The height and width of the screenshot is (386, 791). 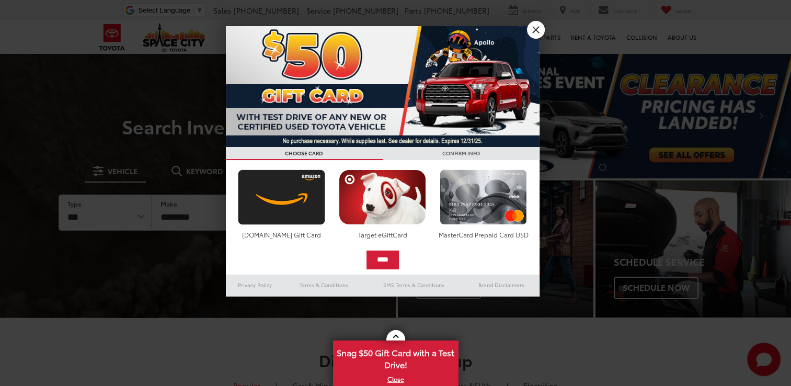 What do you see at coordinates (483, 197) in the screenshot?
I see `img: mastercard.png` at bounding box center [483, 197].